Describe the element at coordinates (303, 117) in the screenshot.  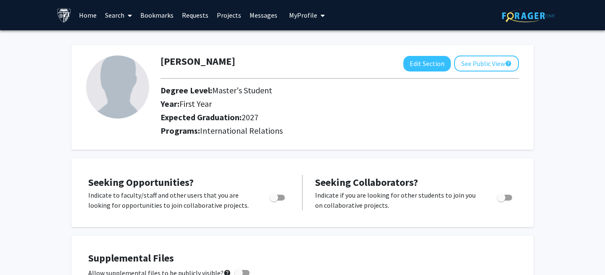
I see `h2: Expected Graduation:` at that location.